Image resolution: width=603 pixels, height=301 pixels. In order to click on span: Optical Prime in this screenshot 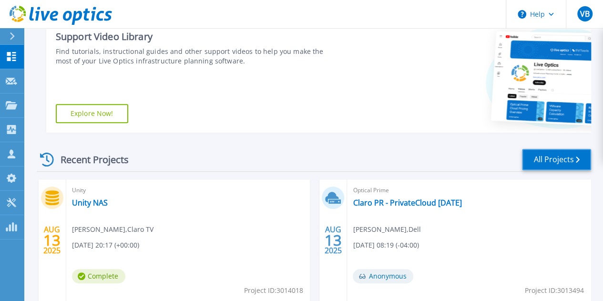, I will do `click(469, 190)`.